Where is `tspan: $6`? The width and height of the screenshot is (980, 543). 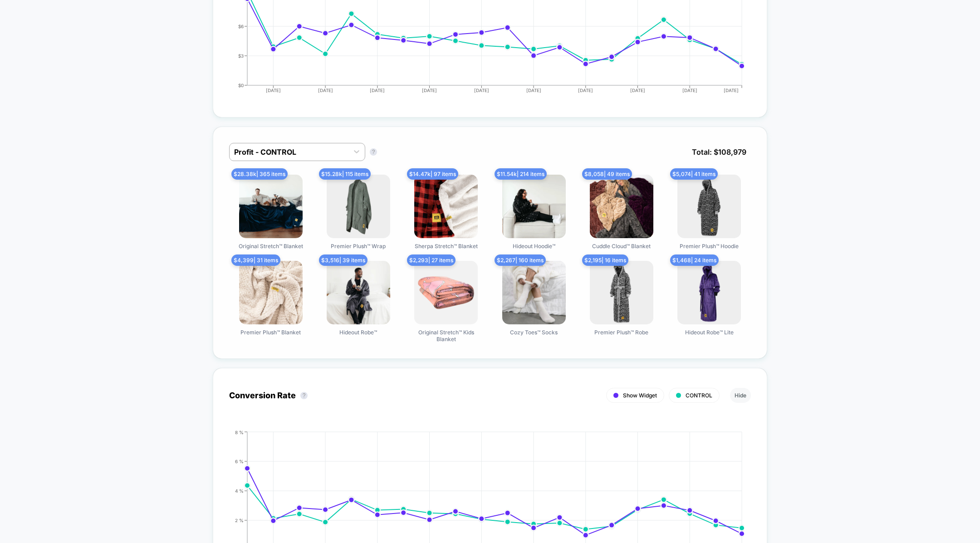 tspan: $6 is located at coordinates (241, 26).